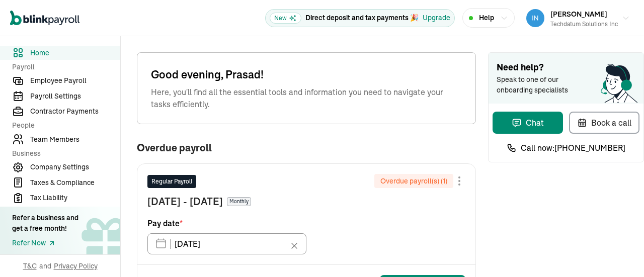  What do you see at coordinates (239, 201) in the screenshot?
I see `span: Monthly` at bounding box center [239, 201].